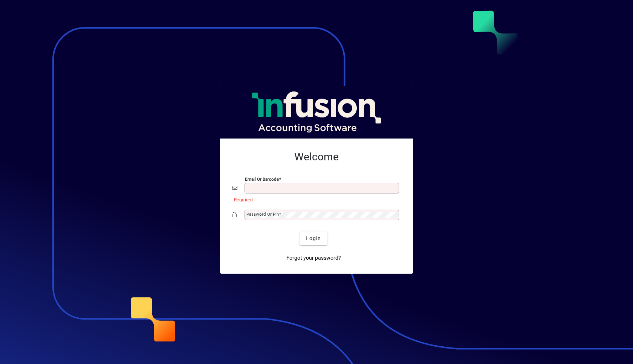 The width and height of the screenshot is (633, 364). Describe the element at coordinates (313, 258) in the screenshot. I see `span: Forgot your password?` at that location.